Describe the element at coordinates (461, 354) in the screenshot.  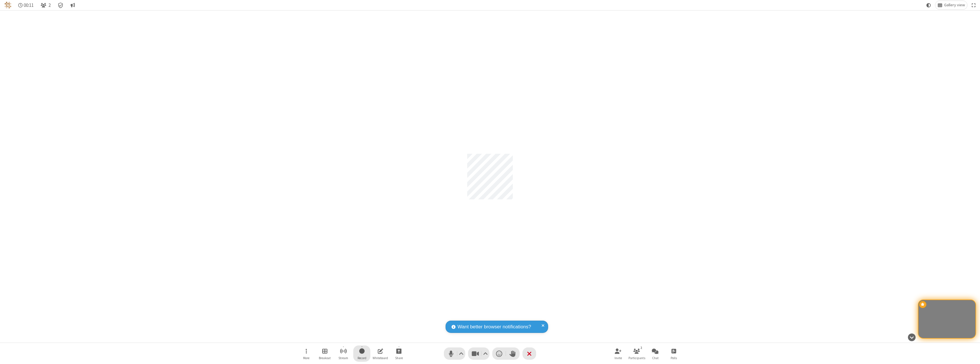
I see `button: Audio settings` at that location.